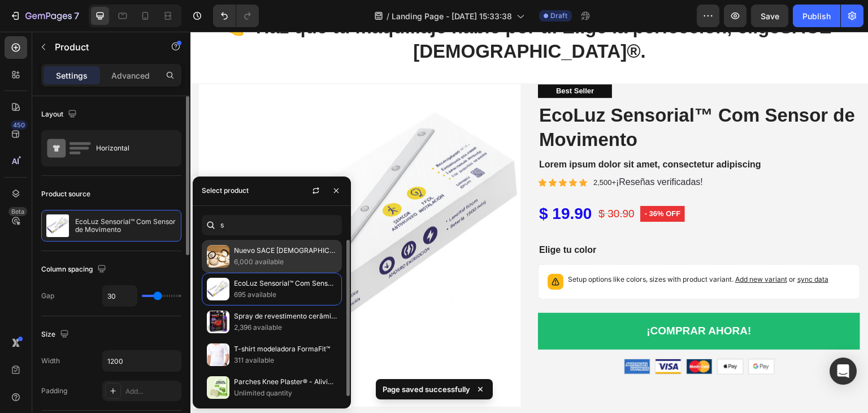 The width and height of the screenshot is (868, 413). What do you see at coordinates (44, 16) in the screenshot?
I see `button: 7` at bounding box center [44, 16].